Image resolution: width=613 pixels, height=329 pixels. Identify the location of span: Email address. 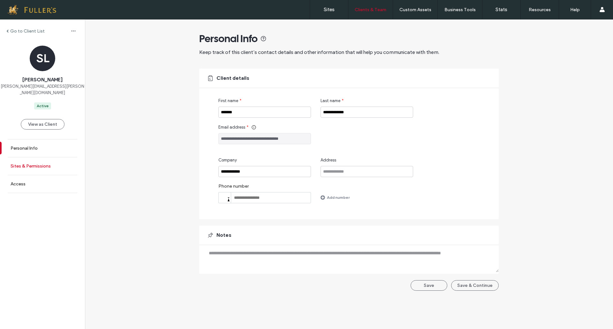
(232, 127).